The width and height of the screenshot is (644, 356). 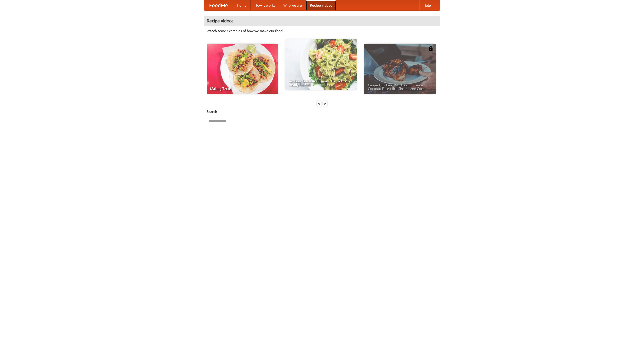 I want to click on a: Making Tacos, so click(x=242, y=69).